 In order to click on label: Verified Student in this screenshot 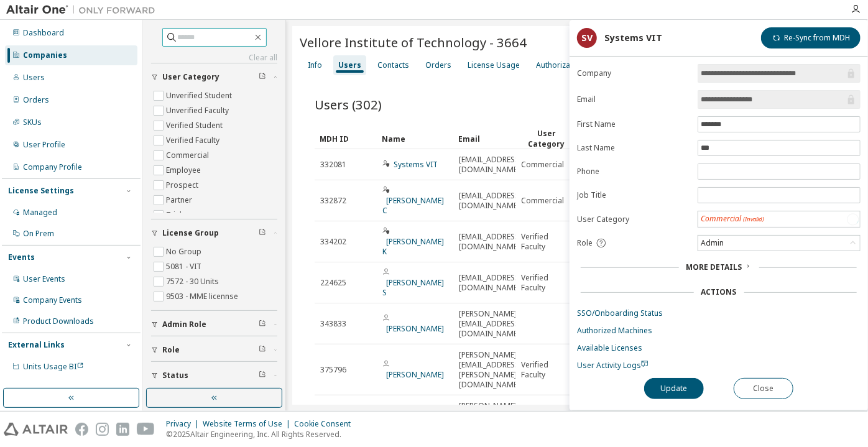, I will do `click(195, 125)`.